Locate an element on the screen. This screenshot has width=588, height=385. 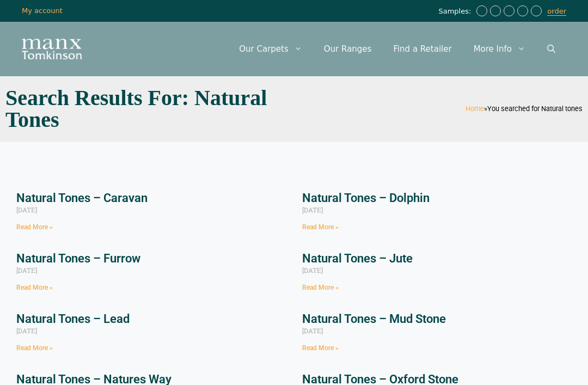
a: Open Search Bar is located at coordinates (551, 49).